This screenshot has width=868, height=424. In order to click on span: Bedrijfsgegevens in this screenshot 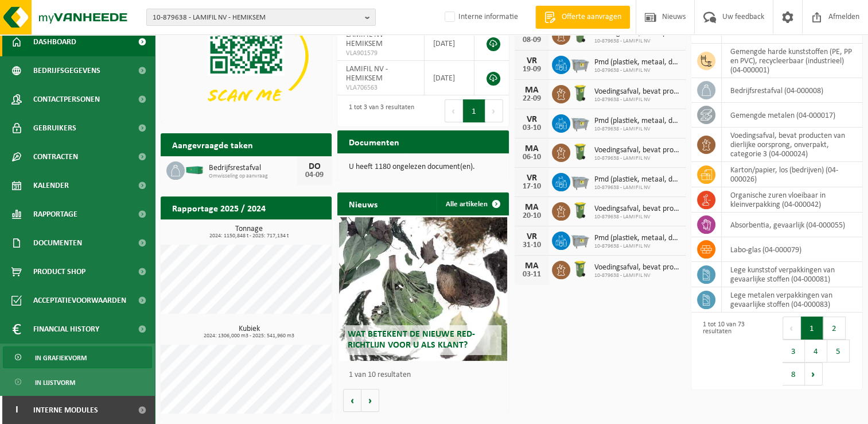, I will do `click(67, 70)`.